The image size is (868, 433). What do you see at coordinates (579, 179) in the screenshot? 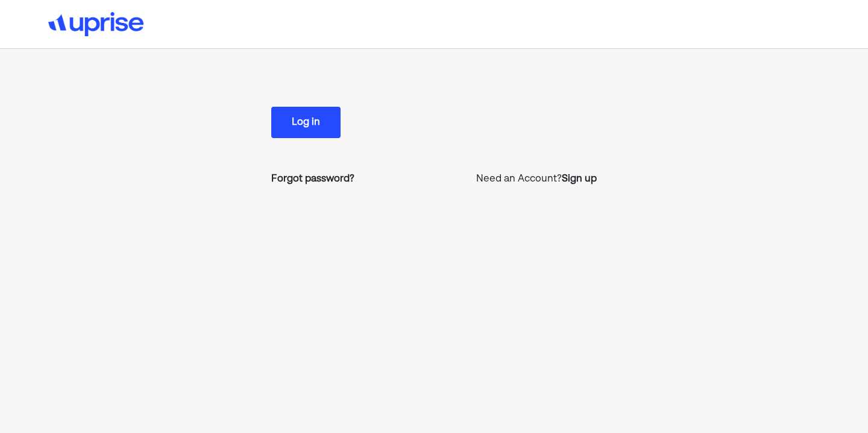
I see `a: Sign up` at bounding box center [579, 179].